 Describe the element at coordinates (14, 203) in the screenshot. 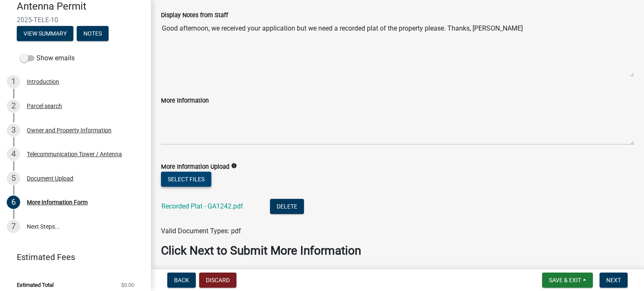

I see `div: 6` at that location.